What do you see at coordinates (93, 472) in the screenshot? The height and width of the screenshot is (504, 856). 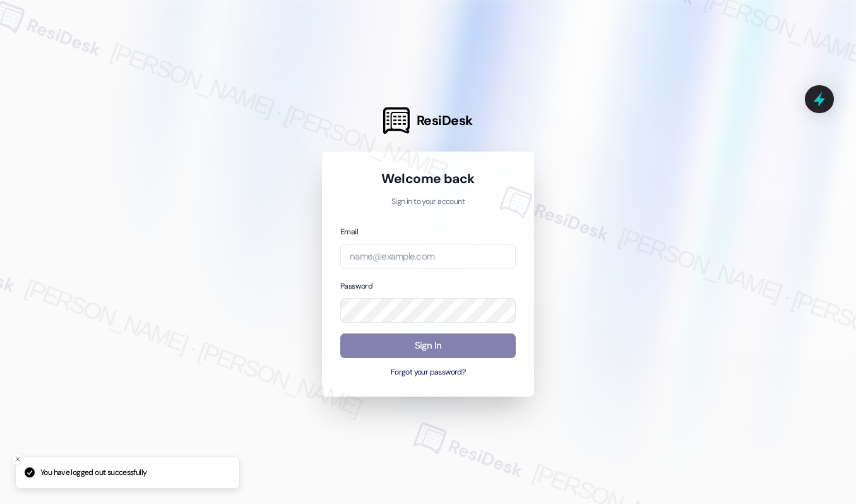 I see `p: You have logged out successfully` at bounding box center [93, 472].